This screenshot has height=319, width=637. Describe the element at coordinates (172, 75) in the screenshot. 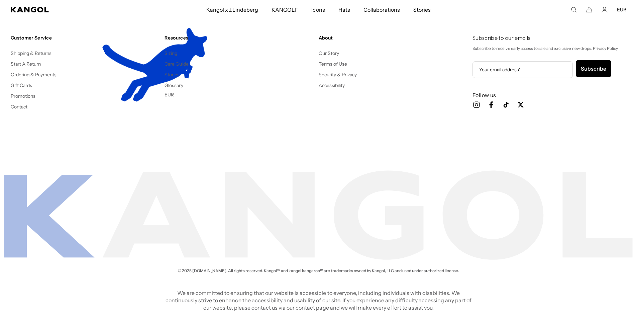

I see `a: Stories` at that location.